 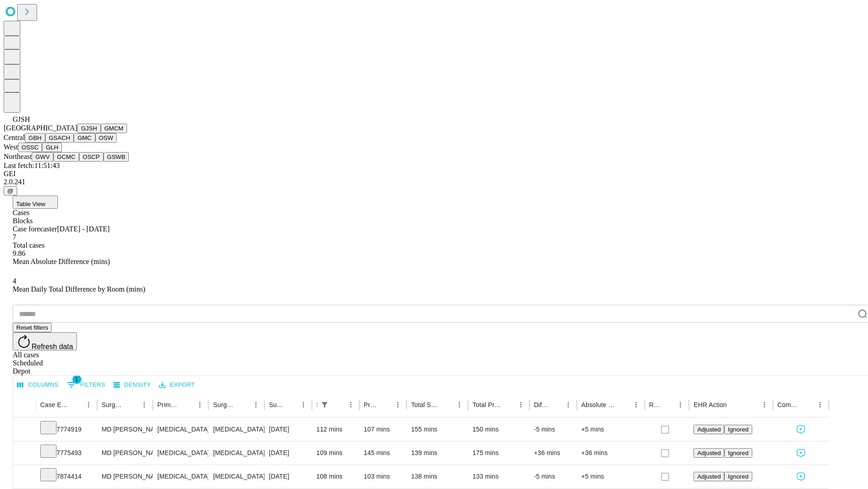 What do you see at coordinates (92, 156) in the screenshot?
I see `button: OSCP` at bounding box center [92, 156].